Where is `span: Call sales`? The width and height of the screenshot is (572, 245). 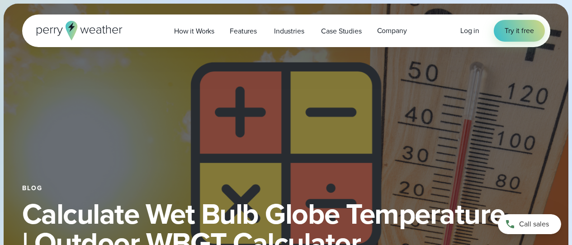
span: Call sales is located at coordinates (534, 224).